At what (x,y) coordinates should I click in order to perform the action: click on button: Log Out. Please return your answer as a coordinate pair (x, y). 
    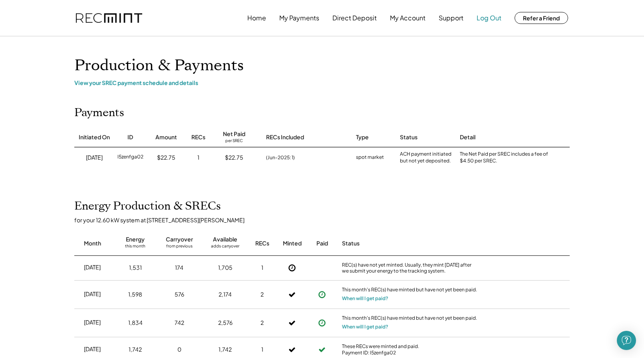
    Looking at the image, I should click on (489, 18).